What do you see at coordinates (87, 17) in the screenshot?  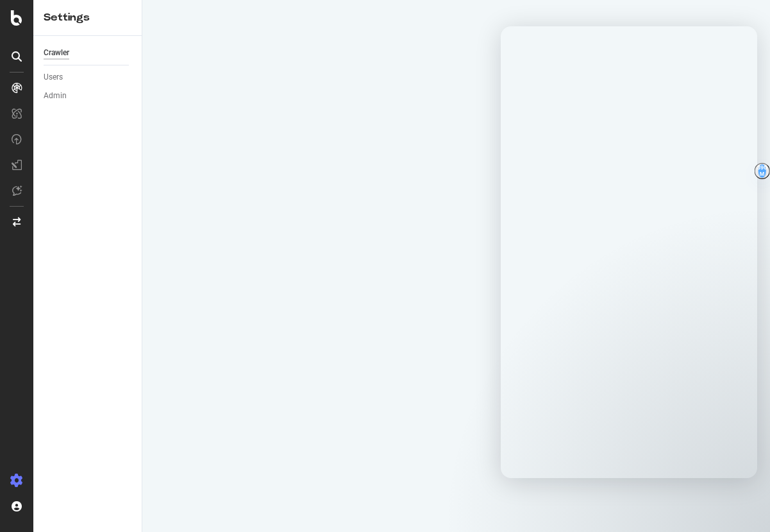 I see `div: Settings` at bounding box center [87, 17].